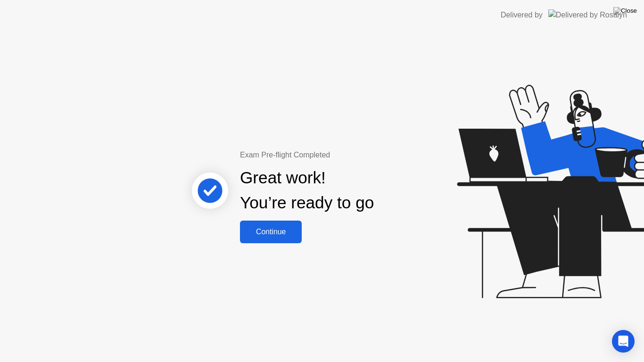 This screenshot has height=362, width=644. Describe the element at coordinates (587, 15) in the screenshot. I see `img: Delivered by Rosalyn` at that location.